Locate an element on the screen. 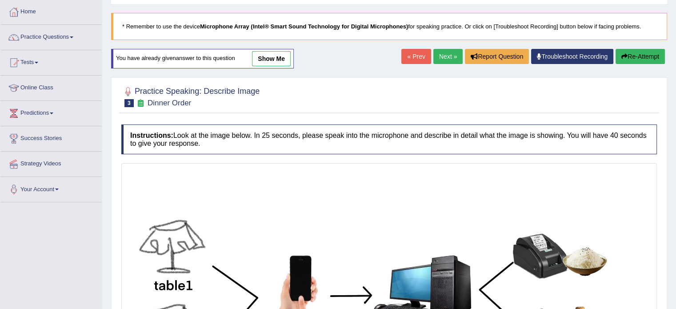 The height and width of the screenshot is (309, 676). blockquote: * Remember to use the device for speaking practice. Or click on [Troubleshoot Recording] button b... is located at coordinates (389, 26).